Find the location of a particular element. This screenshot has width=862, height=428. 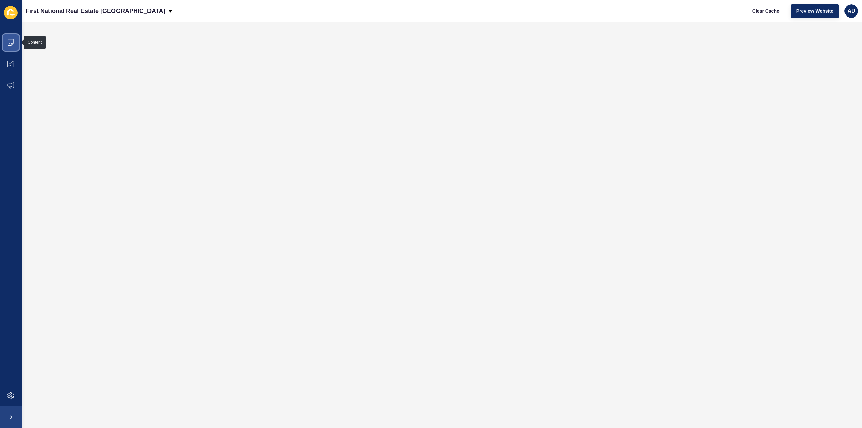

button: Clear Cache is located at coordinates (766, 11).